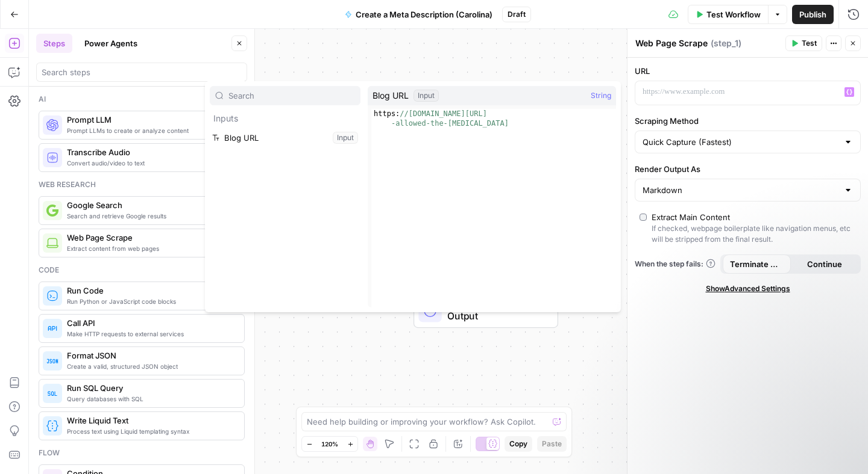 This screenshot has height=474, width=868. What do you see at coordinates (756, 264) in the screenshot?
I see `span: Terminate Workflow` at bounding box center [756, 264].